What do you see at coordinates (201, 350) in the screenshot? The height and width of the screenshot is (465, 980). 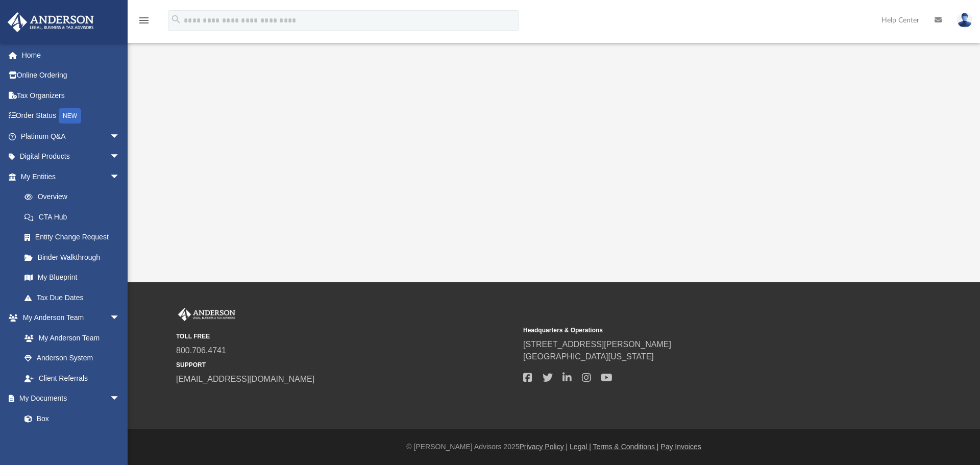 I see `a: 800.706.4741` at bounding box center [201, 350].